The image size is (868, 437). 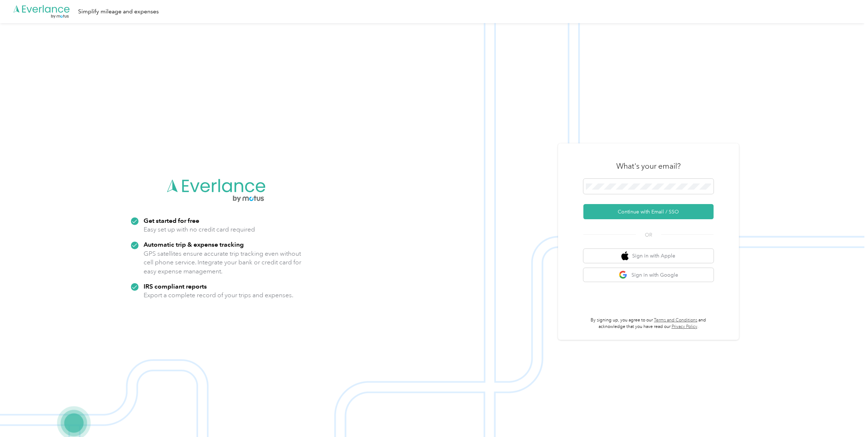 What do you see at coordinates (648, 275) in the screenshot?
I see `button: google logoSign in with Google` at bounding box center [648, 275].